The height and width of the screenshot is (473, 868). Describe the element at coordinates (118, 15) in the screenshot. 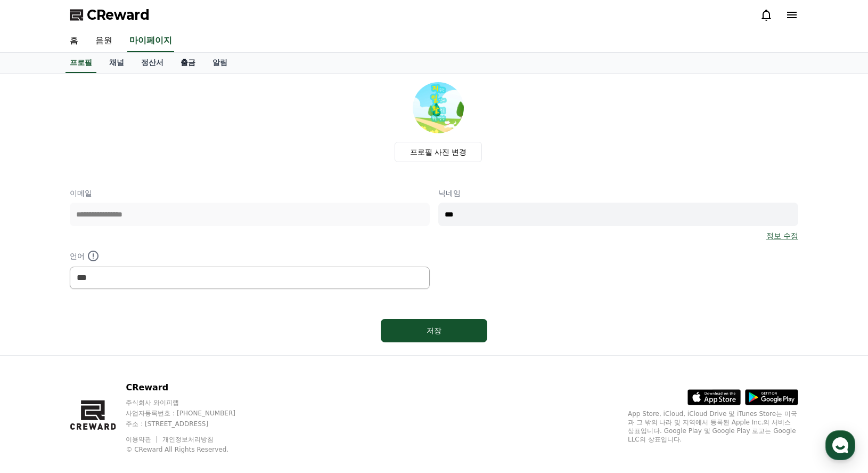

I see `span: CReward` at that location.